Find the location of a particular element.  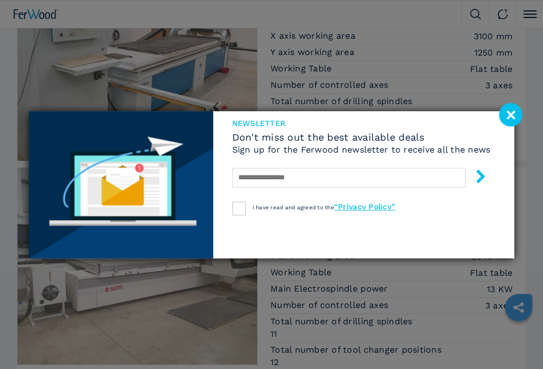

img: Newsletter image is located at coordinates (121, 185).